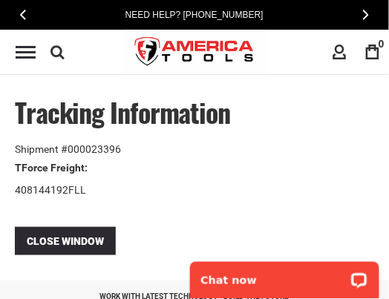  Describe the element at coordinates (373, 52) in the screenshot. I see `a: 0` at that location.